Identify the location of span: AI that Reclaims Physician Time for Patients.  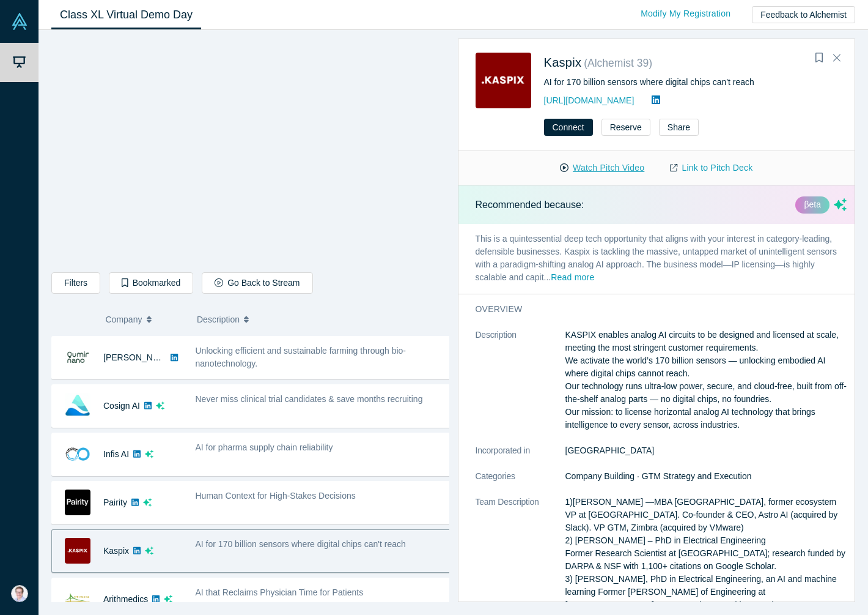
(280, 592).